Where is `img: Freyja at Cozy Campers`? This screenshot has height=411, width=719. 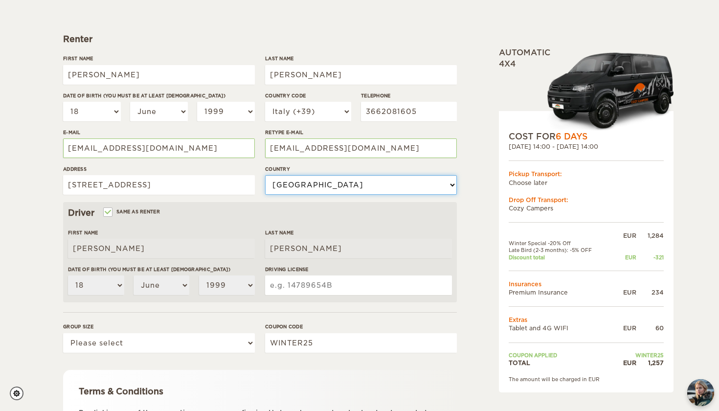 img: Freyja at Cozy Campers is located at coordinates (701, 392).